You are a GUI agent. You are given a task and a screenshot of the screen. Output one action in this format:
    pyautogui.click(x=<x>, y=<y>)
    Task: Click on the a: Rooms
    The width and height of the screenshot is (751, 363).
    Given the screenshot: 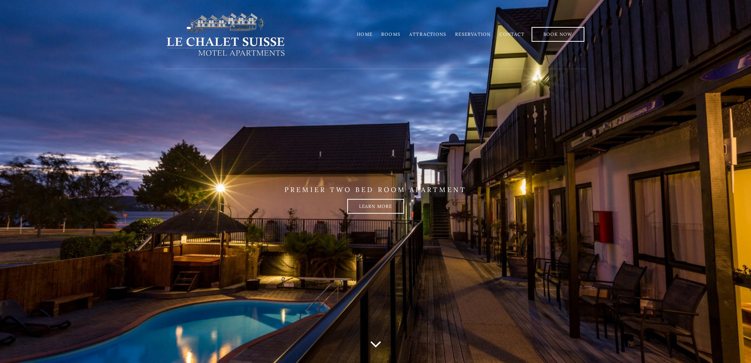 What is the action you would take?
    pyautogui.click(x=391, y=34)
    